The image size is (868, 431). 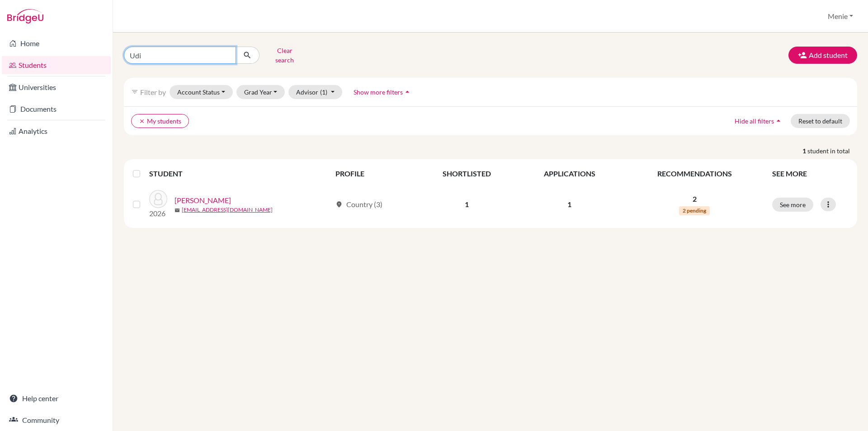 What do you see at coordinates (810, 174) in the screenshot?
I see `th: SEE MORE` at bounding box center [810, 174].